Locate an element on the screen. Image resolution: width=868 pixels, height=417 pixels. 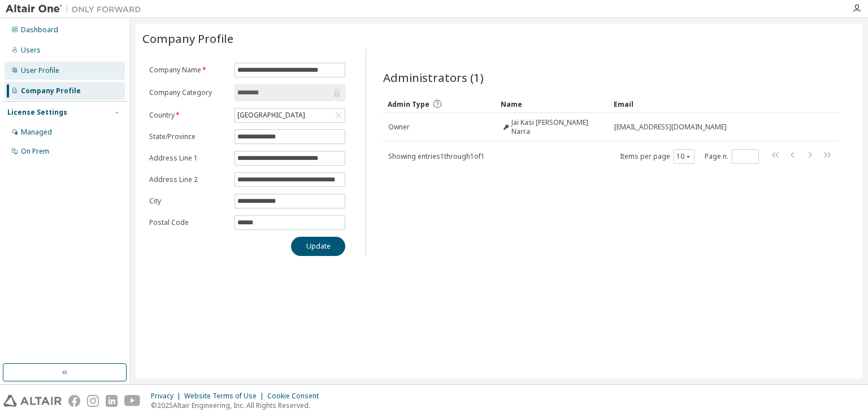
span: Owner is located at coordinates (399, 127).